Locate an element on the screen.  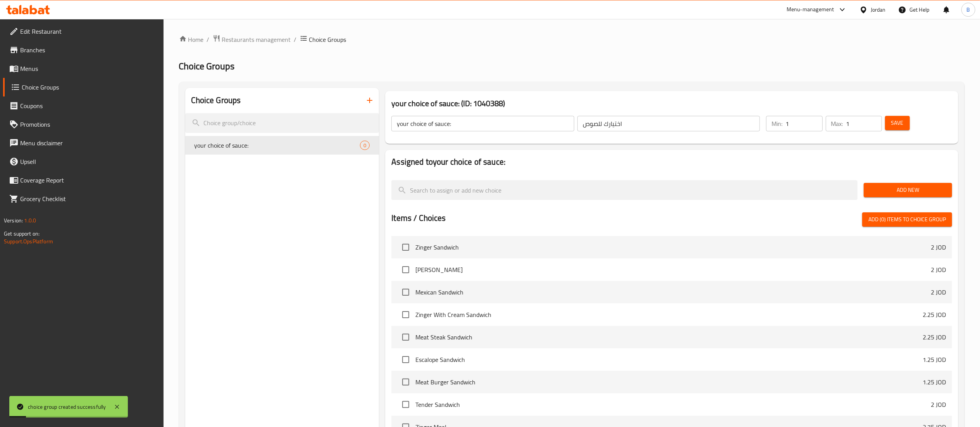
h3: your choice of sauce: (ID: 1040388) is located at coordinates (671, 103).